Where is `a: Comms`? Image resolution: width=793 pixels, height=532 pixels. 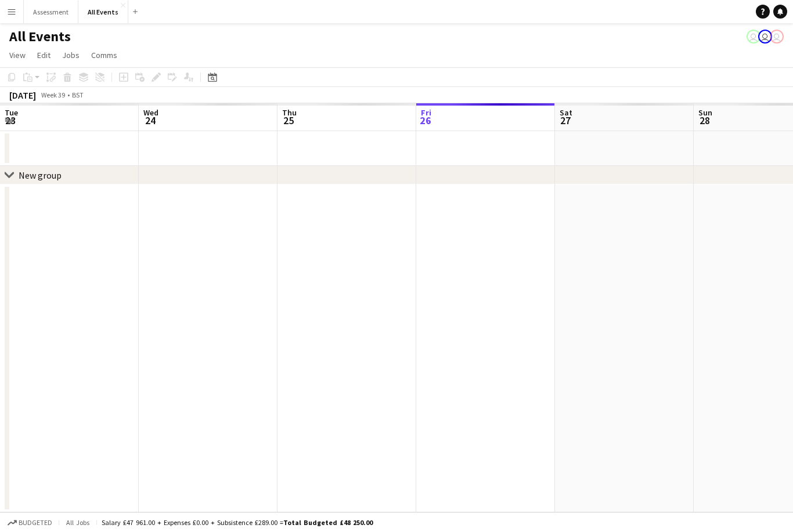 a: Comms is located at coordinates (104, 55).